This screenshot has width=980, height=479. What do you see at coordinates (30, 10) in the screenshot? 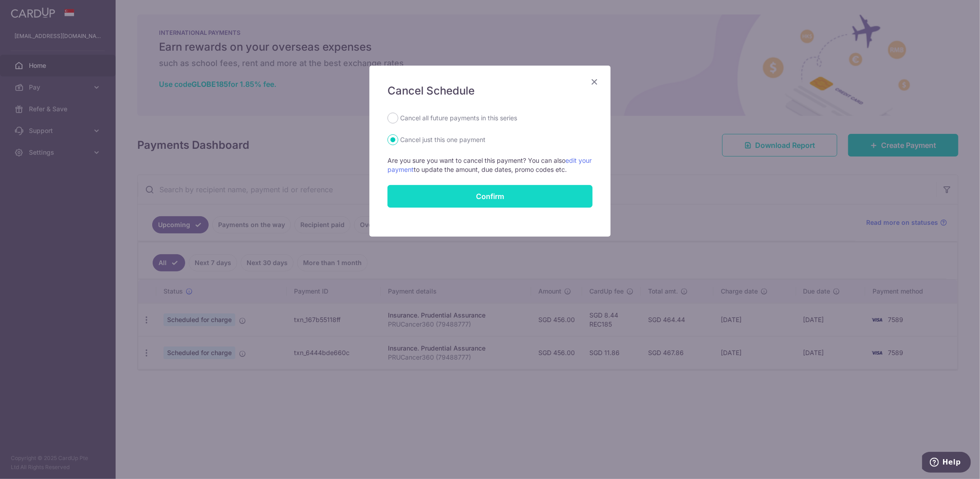
I see `span: Help` at bounding box center [30, 10].